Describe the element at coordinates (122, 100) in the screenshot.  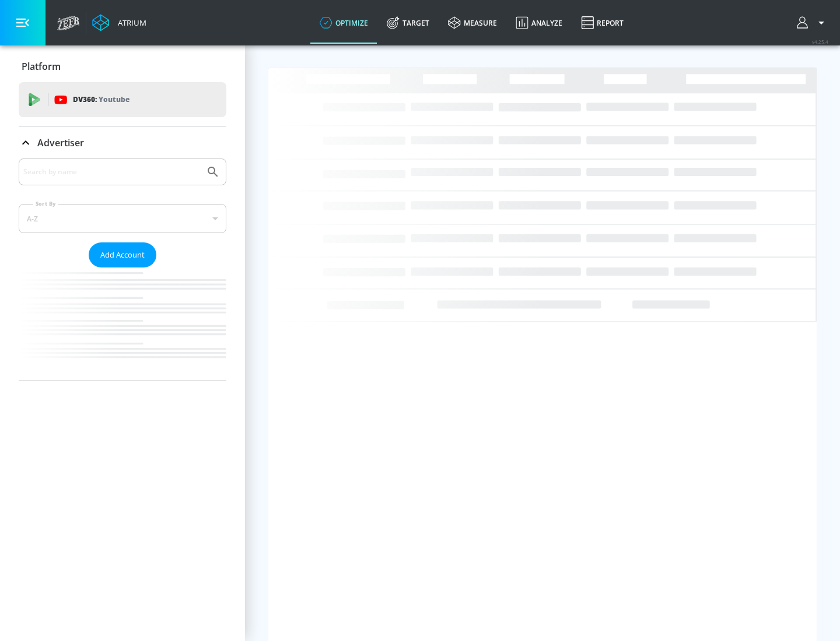
I see `div: DV360: Youtube` at that location.